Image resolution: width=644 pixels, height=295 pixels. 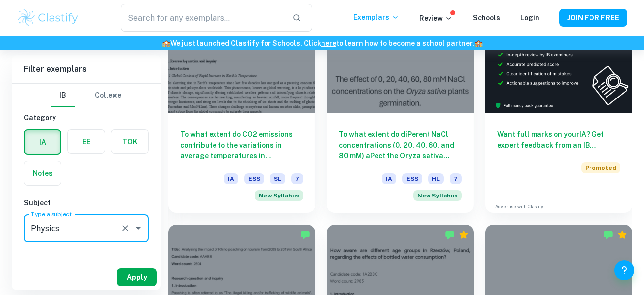 I want to click on button: IB, so click(x=63, y=95).